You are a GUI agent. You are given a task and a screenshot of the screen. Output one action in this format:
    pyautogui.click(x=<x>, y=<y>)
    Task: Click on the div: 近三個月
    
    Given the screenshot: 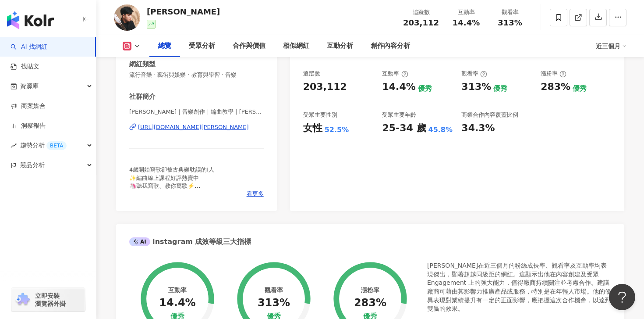 What is the action you would take?
    pyautogui.click(x=611, y=46)
    